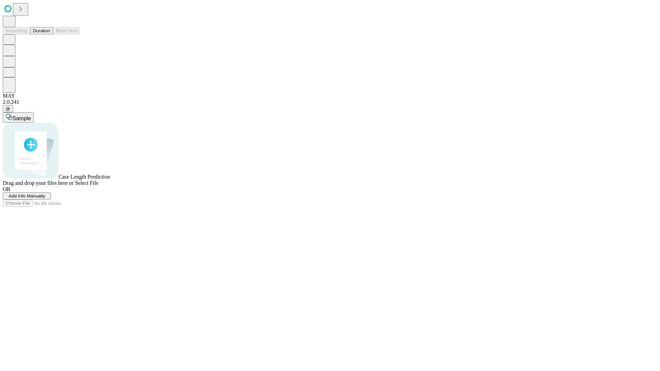  I want to click on span: Sample, so click(22, 118).